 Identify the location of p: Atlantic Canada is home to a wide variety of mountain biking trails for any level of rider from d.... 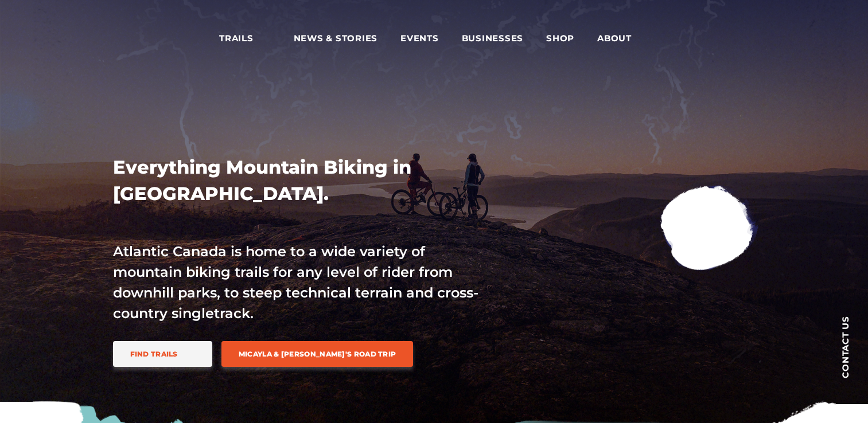
(297, 282).